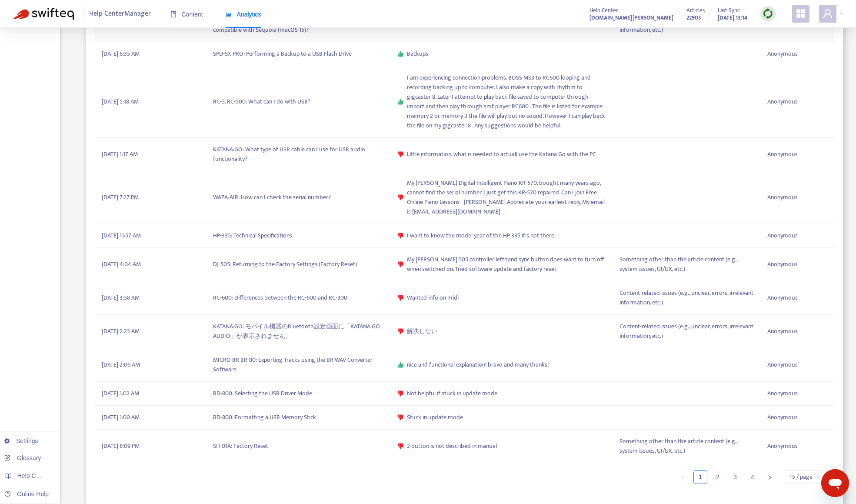  I want to click on span: book, so click(174, 14).